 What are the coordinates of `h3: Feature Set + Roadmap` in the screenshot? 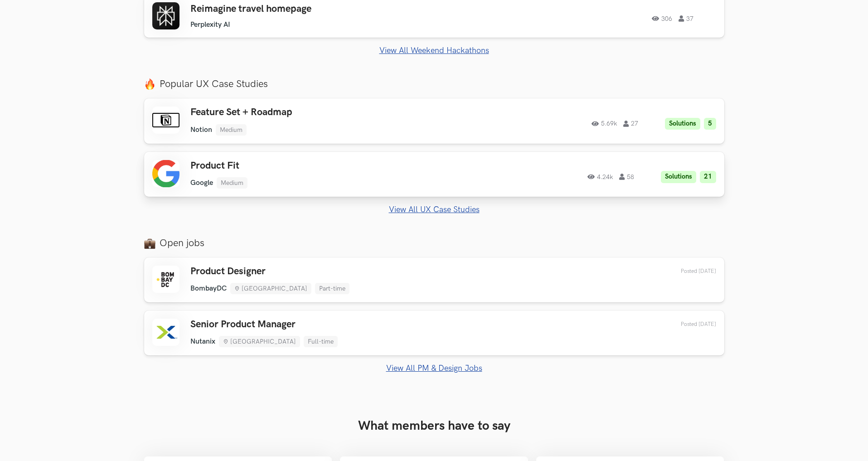 It's located at (319, 112).